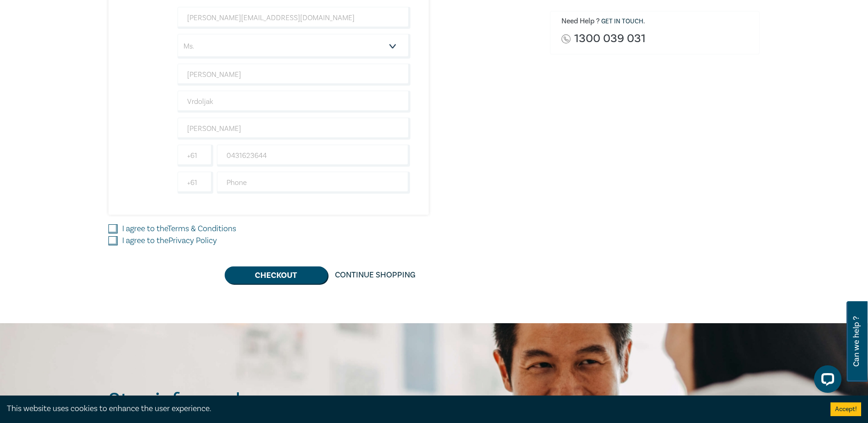 This screenshot has height=423, width=868. What do you see at coordinates (313, 156) in the screenshot?
I see `input: Mobile*` at bounding box center [313, 156].